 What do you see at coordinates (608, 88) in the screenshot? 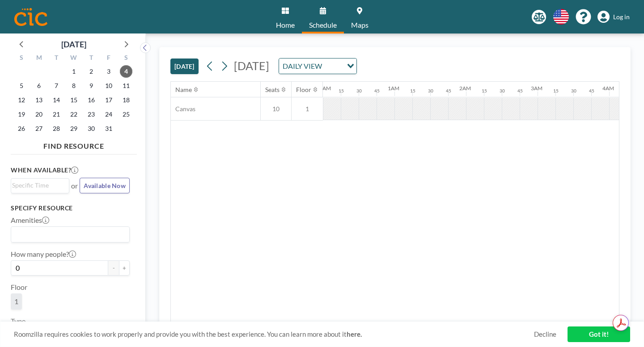
I see `div: 4AM` at bounding box center [608, 88].